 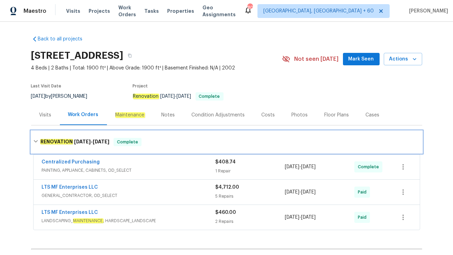 I want to click on div: 2 Repairs, so click(x=250, y=222).